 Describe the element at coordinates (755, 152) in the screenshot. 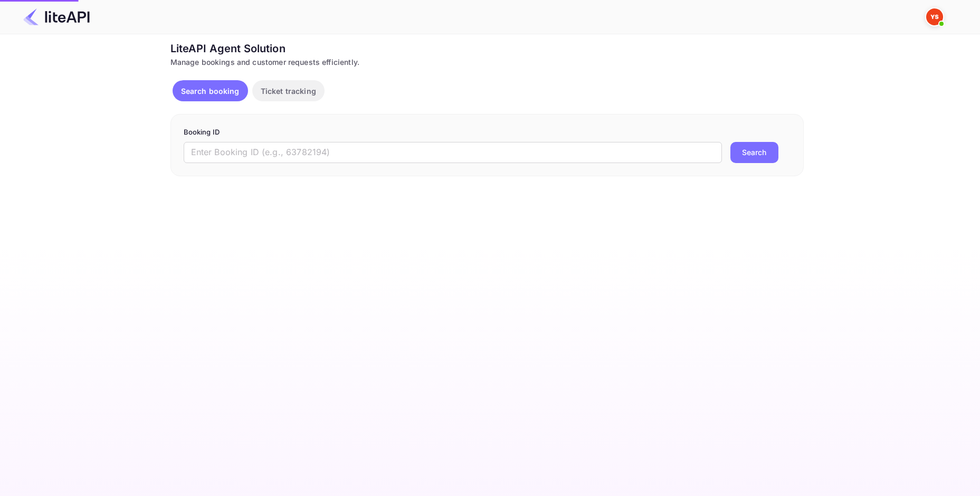

I see `button: Search` at that location.